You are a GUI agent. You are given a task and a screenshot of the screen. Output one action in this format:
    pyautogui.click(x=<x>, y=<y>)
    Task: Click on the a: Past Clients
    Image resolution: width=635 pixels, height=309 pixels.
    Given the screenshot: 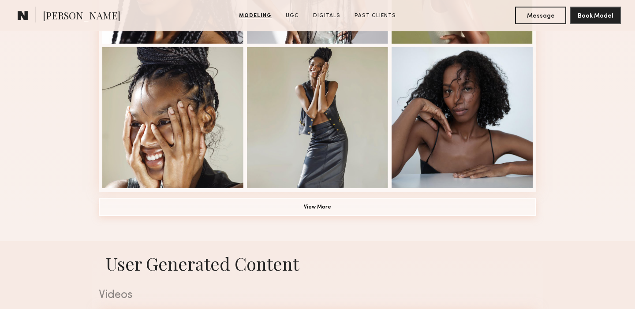 What is the action you would take?
    pyautogui.click(x=375, y=16)
    